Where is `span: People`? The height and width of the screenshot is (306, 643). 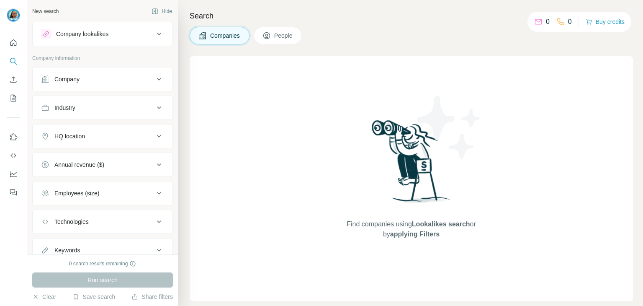
span: People is located at coordinates (284, 36).